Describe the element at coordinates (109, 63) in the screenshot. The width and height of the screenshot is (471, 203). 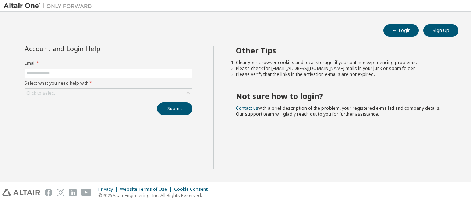
I see `label: Email` at that location.